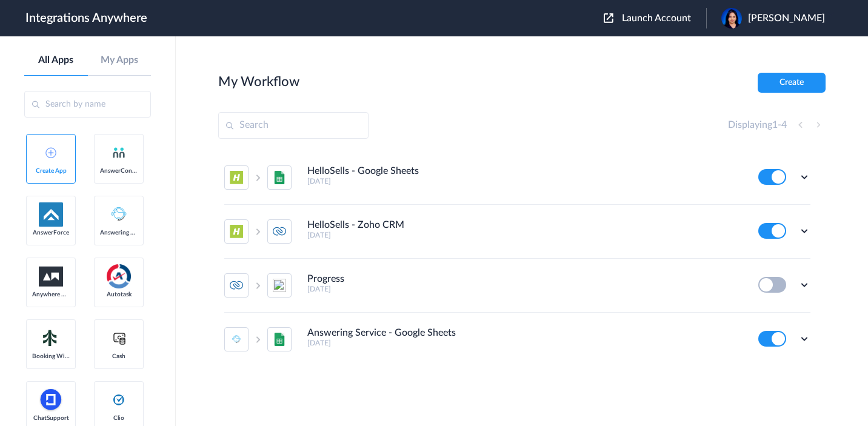 Image resolution: width=868 pixels, height=426 pixels. Describe the element at coordinates (87, 104) in the screenshot. I see `input: Search by name` at that location.